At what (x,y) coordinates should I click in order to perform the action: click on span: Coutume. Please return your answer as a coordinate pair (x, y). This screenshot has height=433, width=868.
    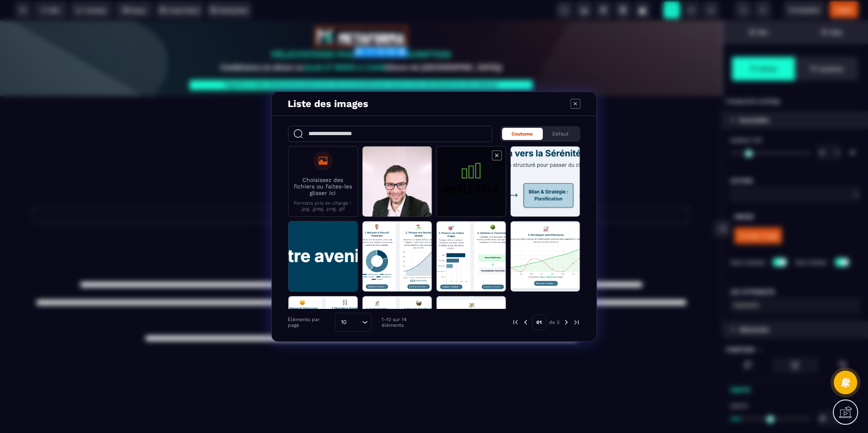
    Looking at the image, I should click on (522, 134).